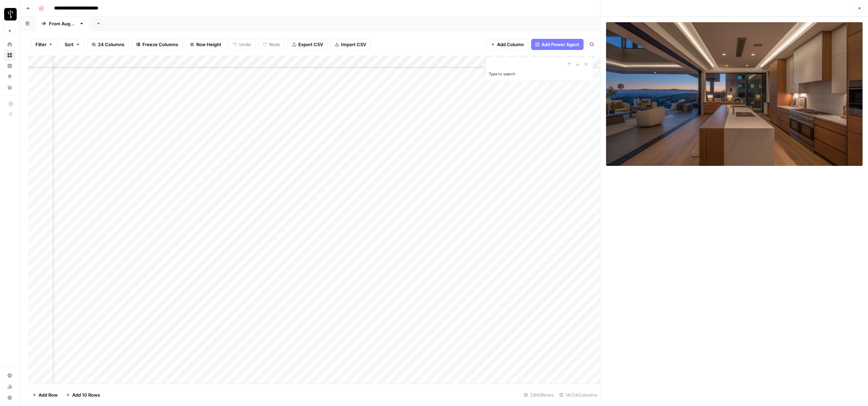 The image size is (868, 406). Describe the element at coordinates (72, 45) in the screenshot. I see `button: Sort` at that location.